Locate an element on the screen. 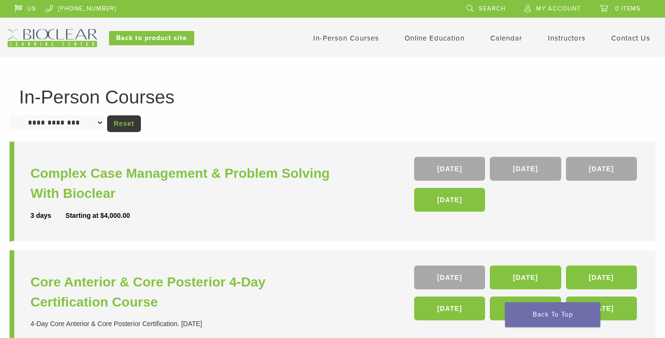 The width and height of the screenshot is (665, 338). a: Complex Case Management & Problem Solving With Bioclear is located at coordinates (183, 183).